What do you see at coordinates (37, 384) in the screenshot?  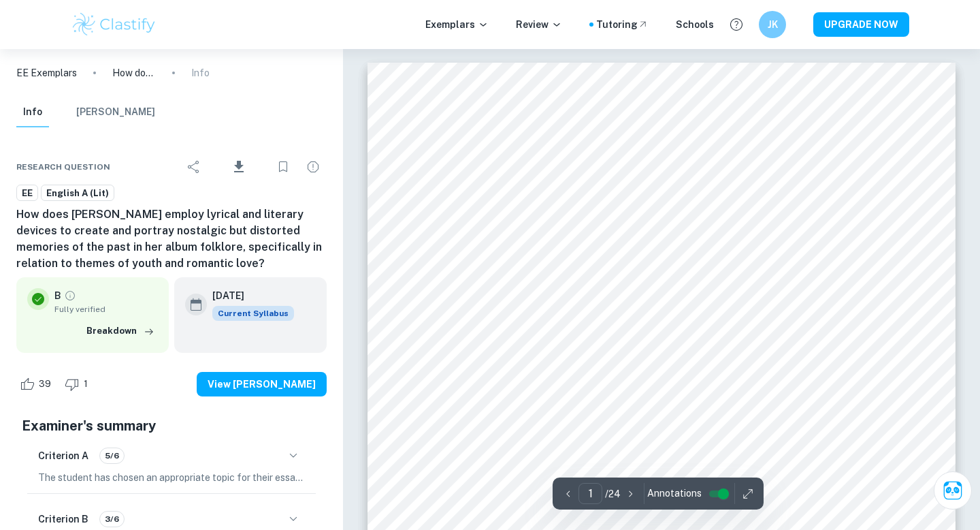 I see `div: Like` at bounding box center [37, 384].